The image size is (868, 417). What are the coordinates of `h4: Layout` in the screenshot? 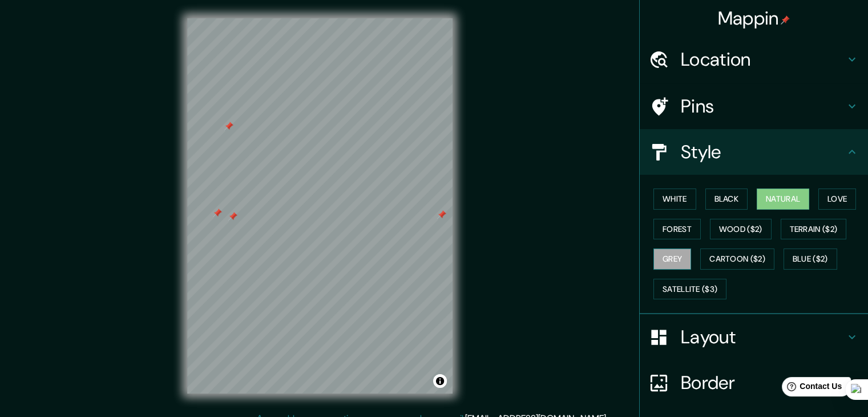 It's located at (763, 337).